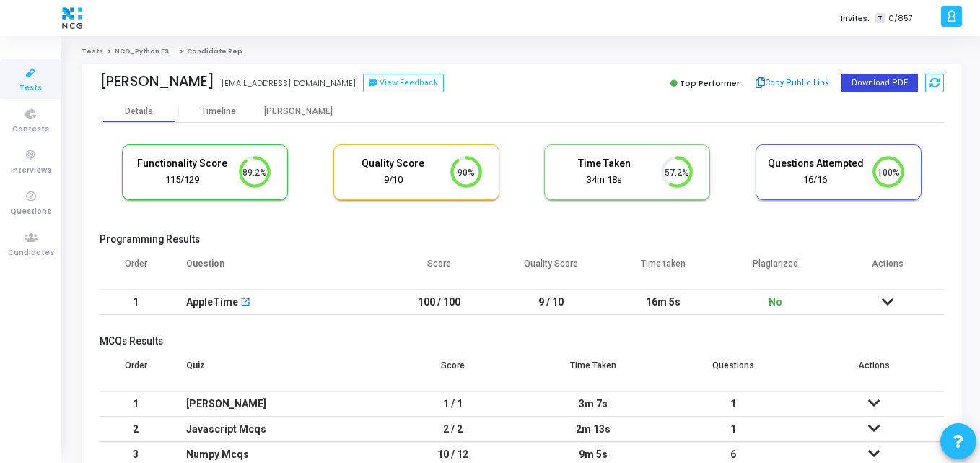 The height and width of the screenshot is (463, 980). What do you see at coordinates (453, 404) in the screenshot?
I see `td: 1 / 1` at bounding box center [453, 404].